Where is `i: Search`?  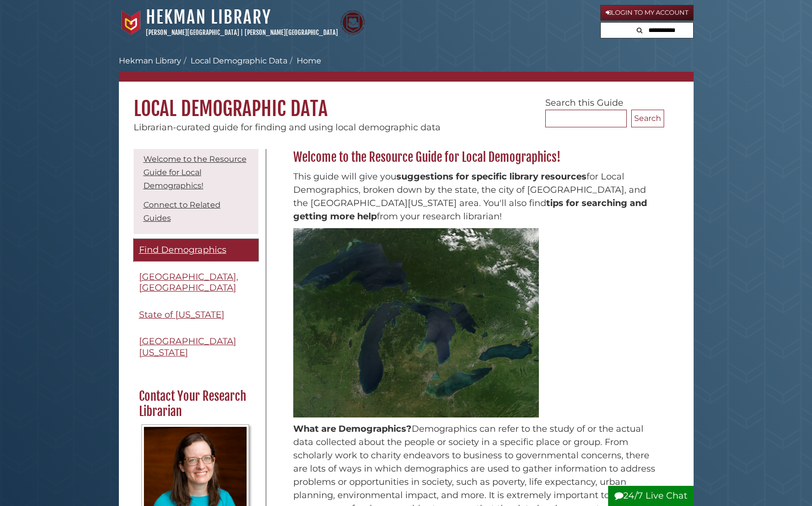
i: Search is located at coordinates (640, 30).